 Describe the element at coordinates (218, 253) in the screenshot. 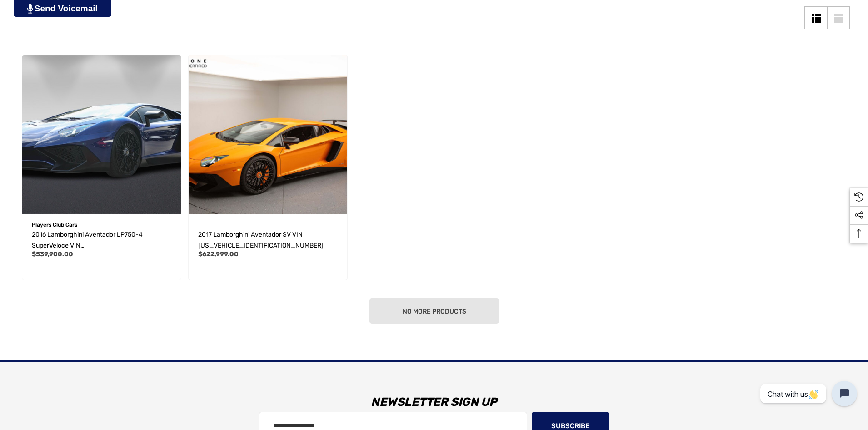

I see `span: $622,999.00` at that location.